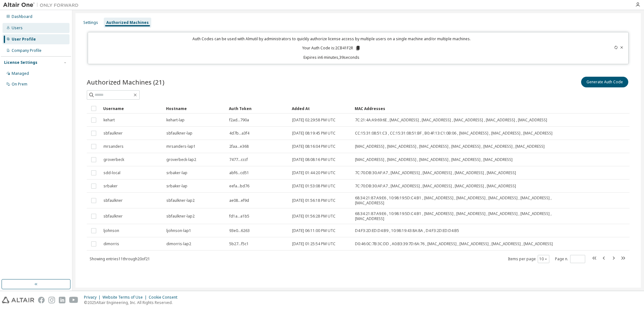 The image size is (644, 309). Describe the element at coordinates (178, 231) in the screenshot. I see `span: ljohnson-lap1` at that location.